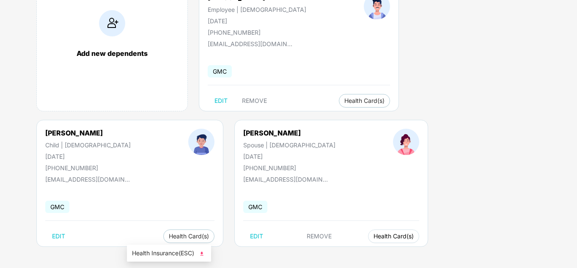 The image size is (577, 268). Describe the element at coordinates (112, 53) in the screenshot. I see `div: Add new dependents` at that location.